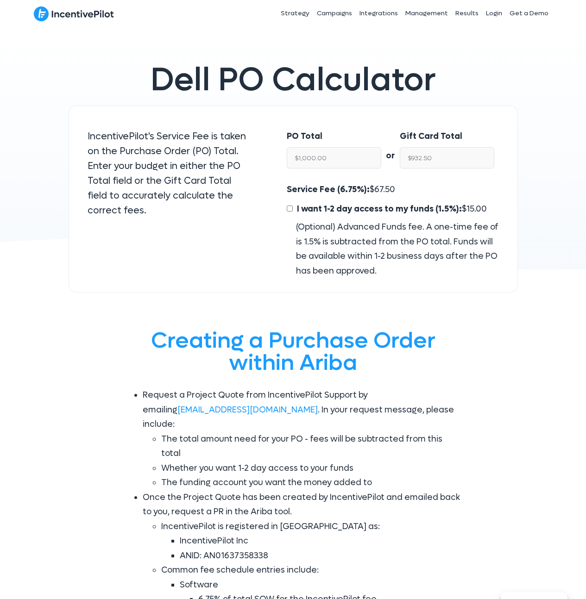  Describe the element at coordinates (431, 137) in the screenshot. I see `label: Gift Card Total` at that location.